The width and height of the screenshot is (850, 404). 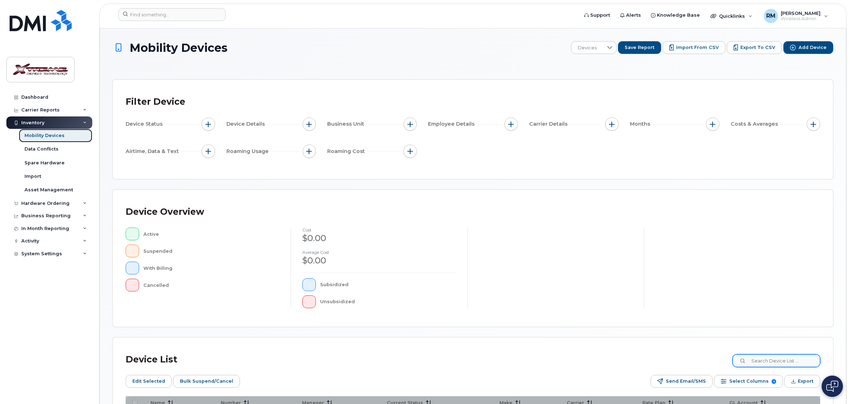 I want to click on div: Unsubsidized, so click(x=388, y=302).